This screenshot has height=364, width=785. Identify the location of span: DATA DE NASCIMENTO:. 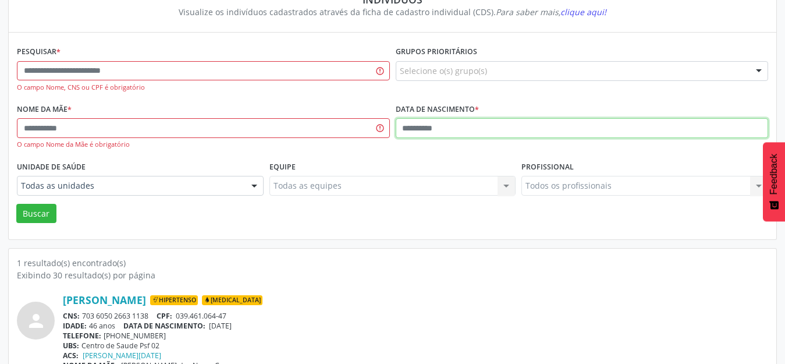
(164, 325).